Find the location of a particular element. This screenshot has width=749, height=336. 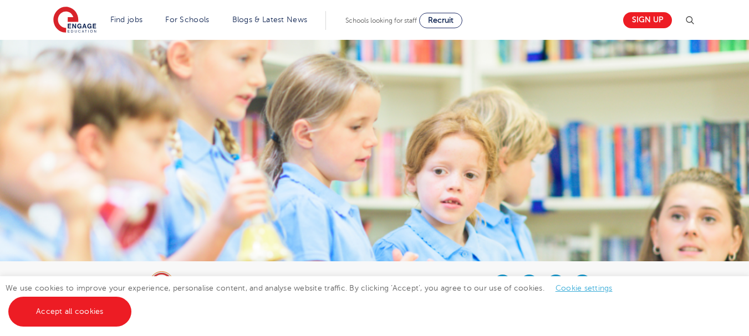

a: Recruit is located at coordinates (441, 21).